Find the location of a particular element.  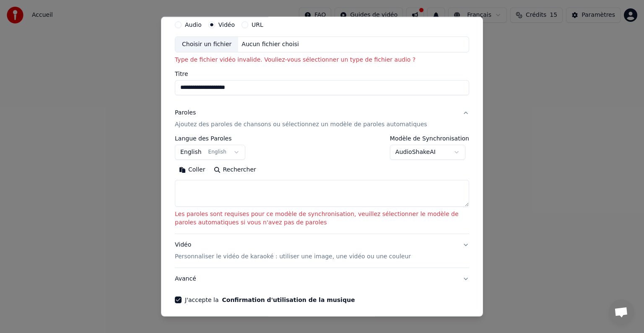

p: Personnaliser le vidéo de karaoké : utiliser une image, une vidéo ou une couleur is located at coordinates (293, 256).